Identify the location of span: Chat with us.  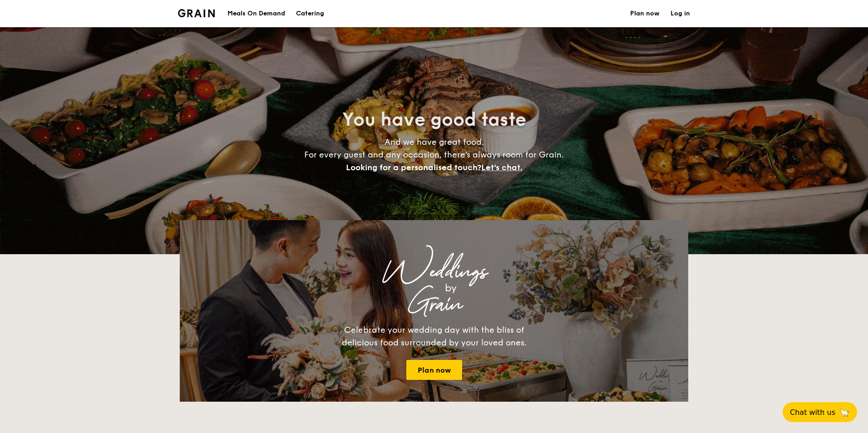
(813, 412).